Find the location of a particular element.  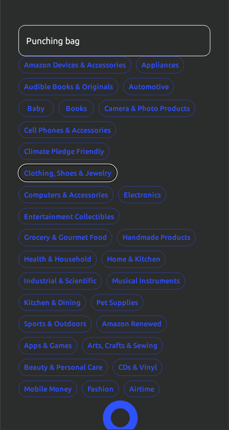

button: Amazon Renewed is located at coordinates (131, 324).